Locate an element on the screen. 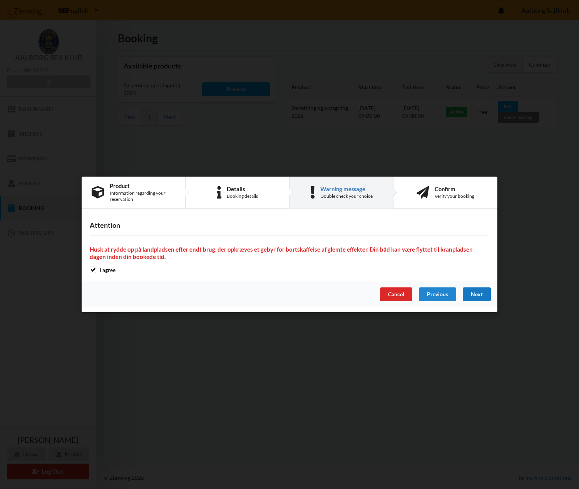 Image resolution: width=579 pixels, height=489 pixels. div: Product is located at coordinates (142, 186).